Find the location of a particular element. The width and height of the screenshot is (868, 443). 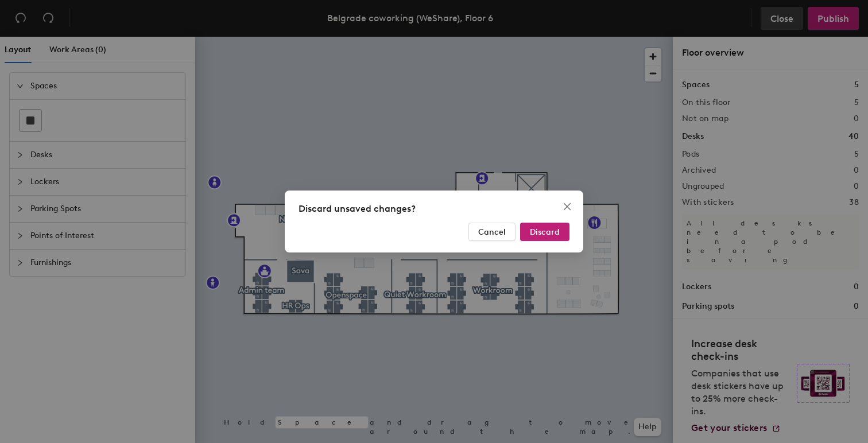

button: Cancel is located at coordinates (492, 232).